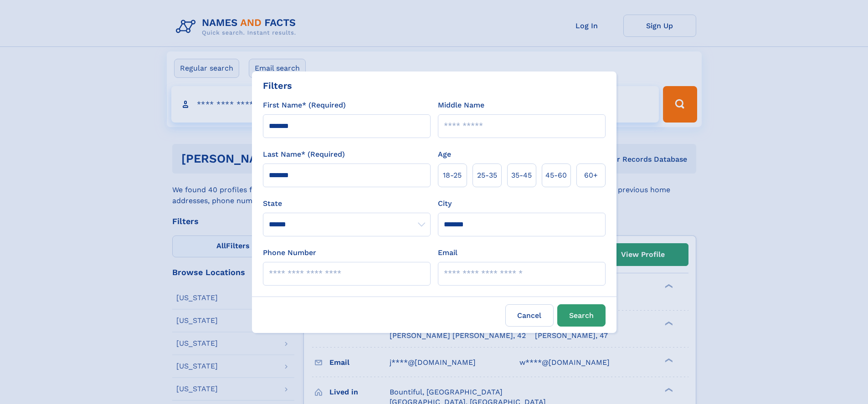  I want to click on div: Filters, so click(278, 86).